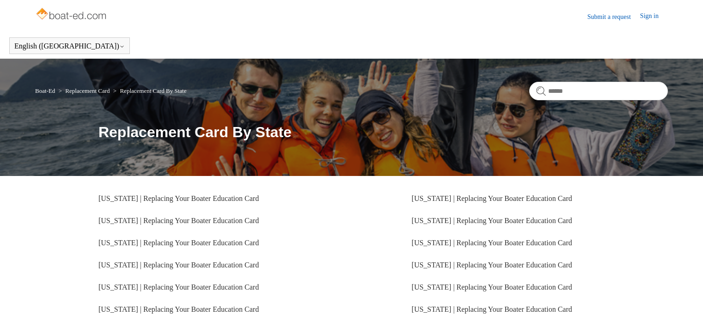 This screenshot has height=321, width=703. What do you see at coordinates (598, 91) in the screenshot?
I see `input: Search` at bounding box center [598, 91].